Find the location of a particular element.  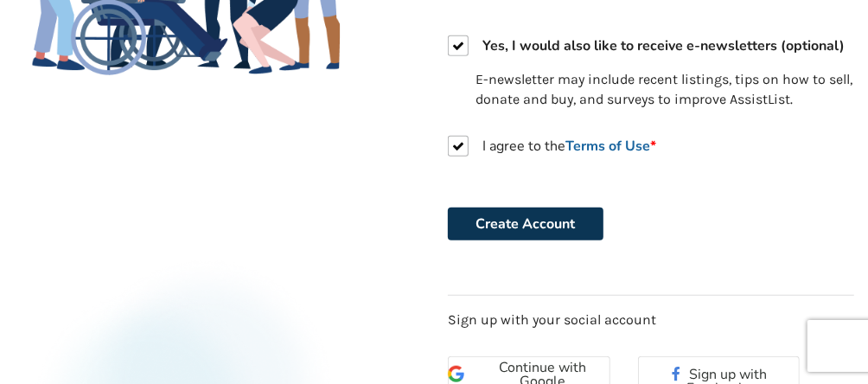

img: Google Icon is located at coordinates (456, 374).